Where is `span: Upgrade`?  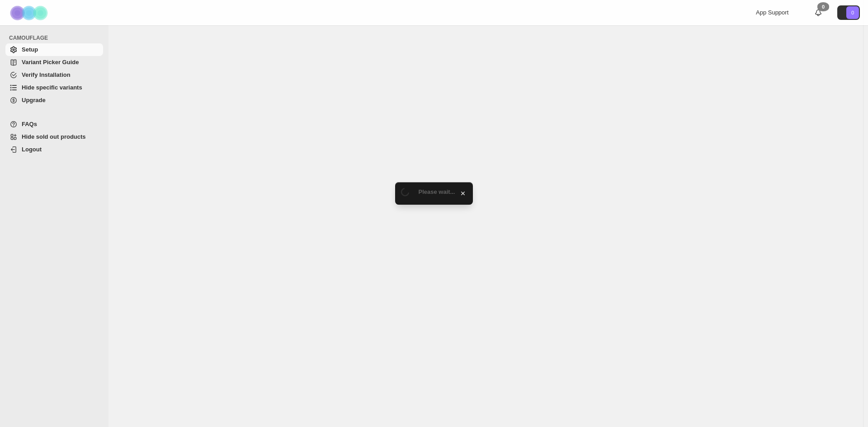
span: Upgrade is located at coordinates (33, 100).